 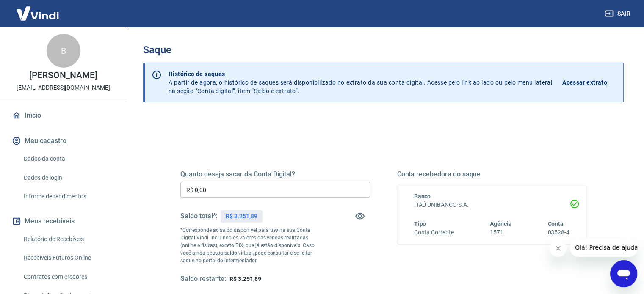 I want to click on h6: Conta Corrente, so click(x=434, y=232).